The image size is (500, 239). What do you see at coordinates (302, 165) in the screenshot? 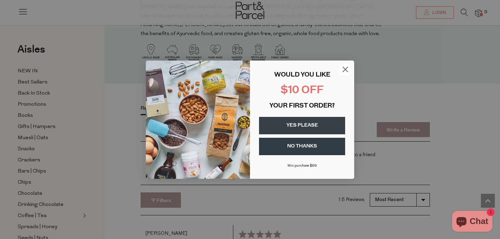
I see `span: Min purchase $99` at bounding box center [302, 165].